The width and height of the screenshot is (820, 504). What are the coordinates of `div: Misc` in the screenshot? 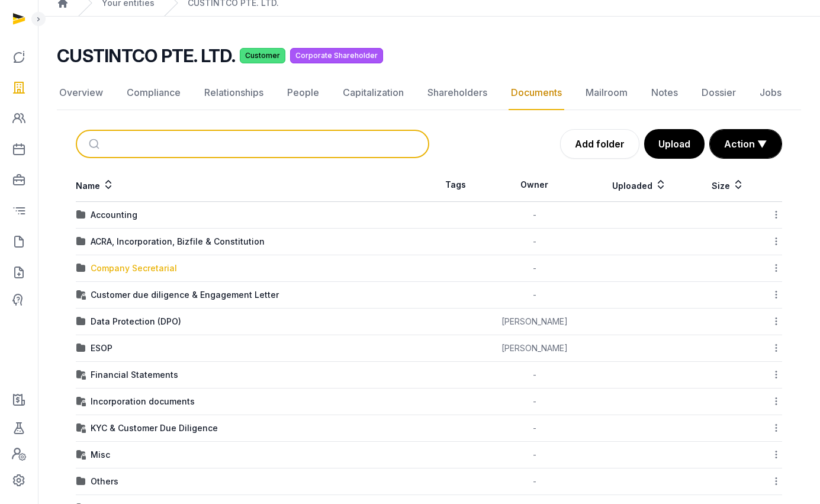 It's located at (100, 455).